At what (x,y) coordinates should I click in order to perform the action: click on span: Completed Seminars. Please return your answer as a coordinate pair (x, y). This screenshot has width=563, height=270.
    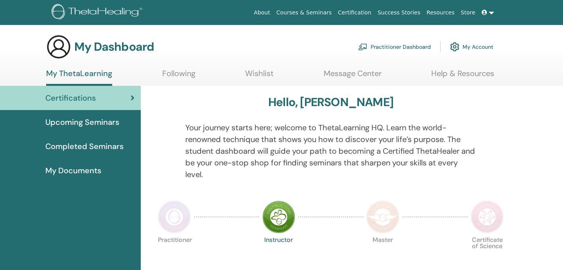
    Looking at the image, I should click on (84, 147).